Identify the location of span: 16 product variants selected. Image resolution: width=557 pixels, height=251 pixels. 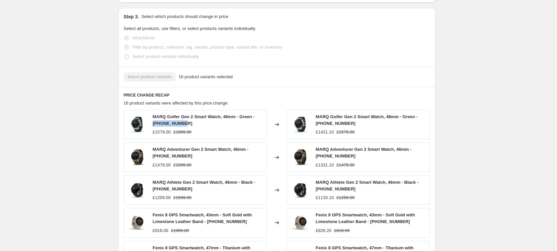
(205, 77).